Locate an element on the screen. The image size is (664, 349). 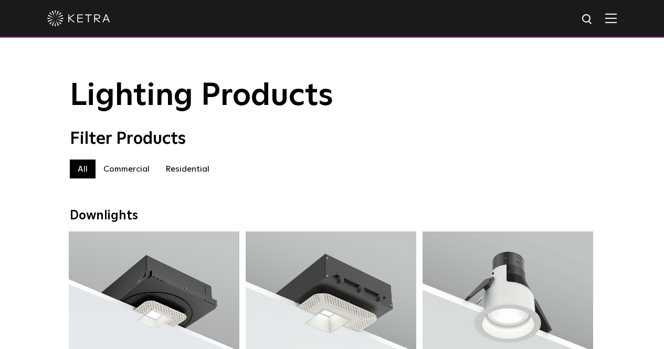
img: ketra-logo-2019-white is located at coordinates (79, 18).